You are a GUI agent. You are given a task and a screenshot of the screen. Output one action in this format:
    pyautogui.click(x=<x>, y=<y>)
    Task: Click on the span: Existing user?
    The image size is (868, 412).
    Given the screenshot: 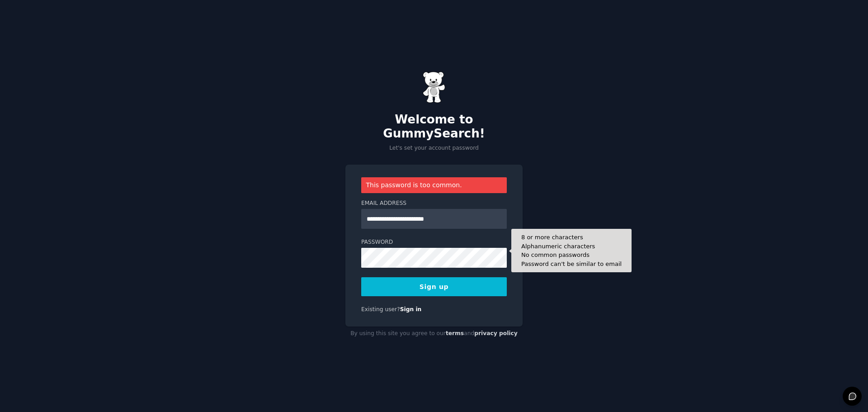 What is the action you would take?
    pyautogui.click(x=381, y=310)
    